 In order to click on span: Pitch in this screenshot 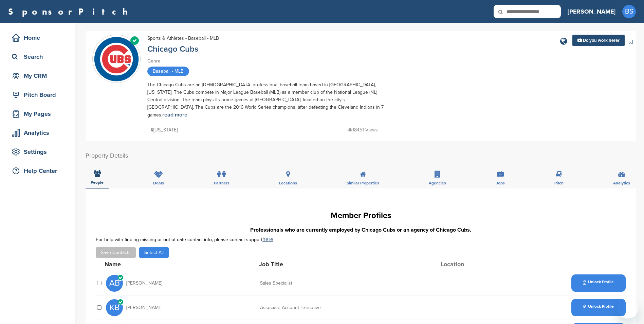, I will do `click(559, 183)`.